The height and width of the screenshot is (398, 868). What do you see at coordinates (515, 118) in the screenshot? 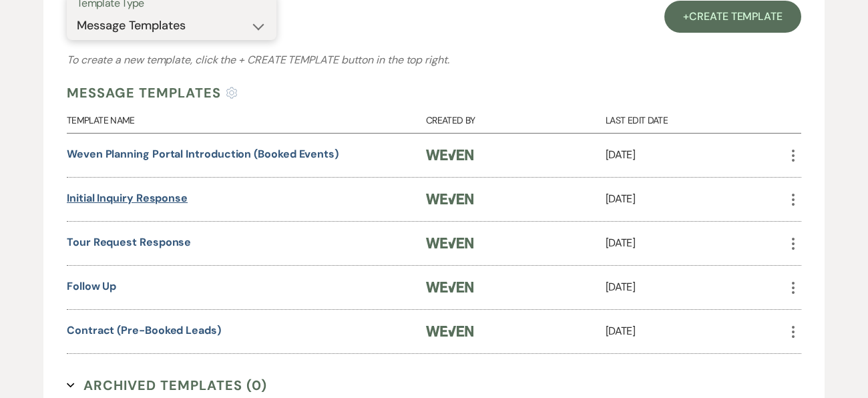
I see `div: Created By` at bounding box center [515, 118].